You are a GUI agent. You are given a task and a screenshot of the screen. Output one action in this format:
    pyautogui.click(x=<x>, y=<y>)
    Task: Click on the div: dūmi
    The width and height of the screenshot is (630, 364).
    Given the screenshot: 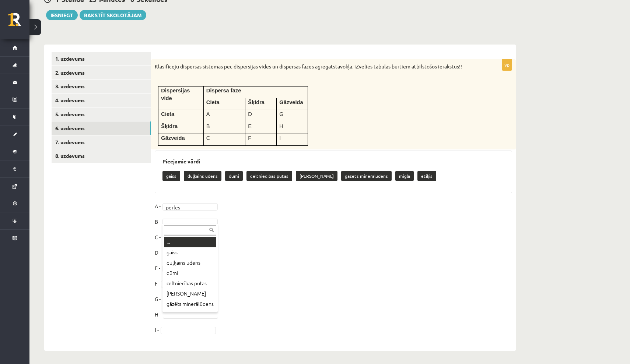 What is the action you would take?
    pyautogui.click(x=190, y=273)
    